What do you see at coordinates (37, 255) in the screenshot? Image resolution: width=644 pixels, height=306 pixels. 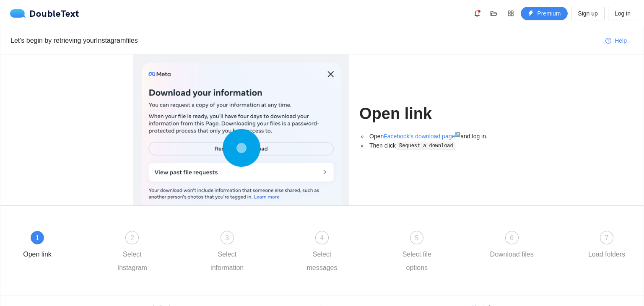 I see `div: Open link` at bounding box center [37, 255].